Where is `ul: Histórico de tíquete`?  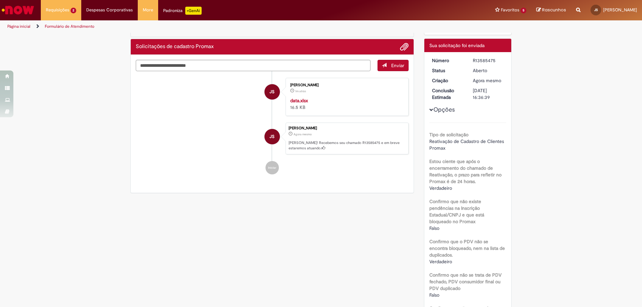
ul: Histórico de tíquete is located at coordinates (272, 126).